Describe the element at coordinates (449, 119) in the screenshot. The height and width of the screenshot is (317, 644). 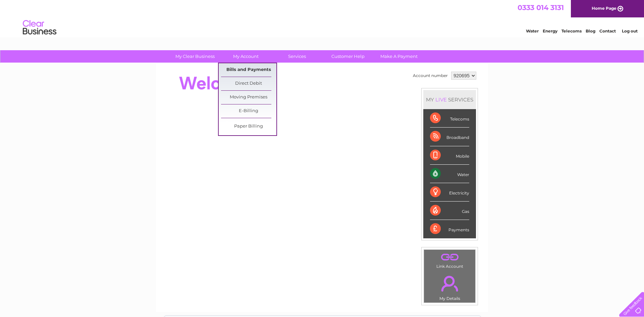
I see `div: Telecoms` at that location.